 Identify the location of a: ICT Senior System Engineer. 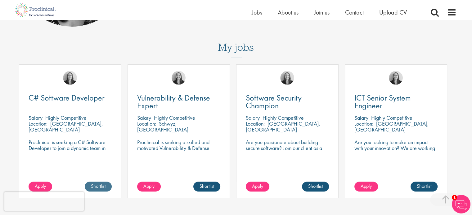
(396, 102).